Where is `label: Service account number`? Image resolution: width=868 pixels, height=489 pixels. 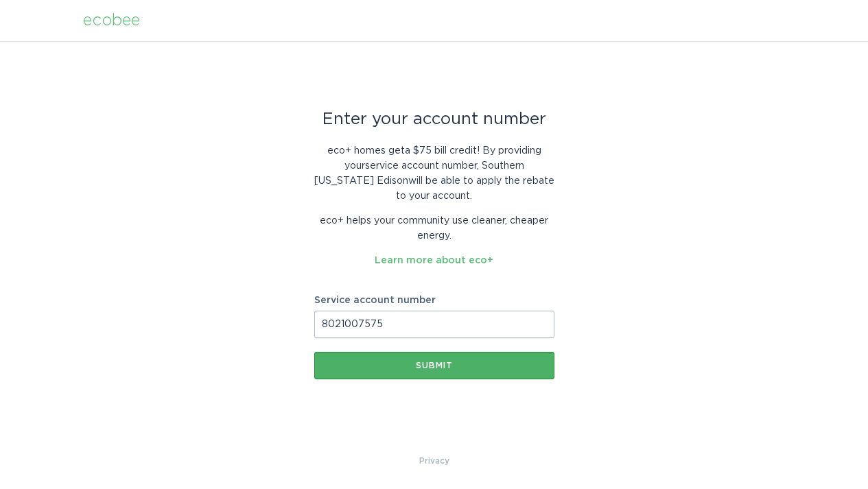 label: Service account number is located at coordinates (434, 301).